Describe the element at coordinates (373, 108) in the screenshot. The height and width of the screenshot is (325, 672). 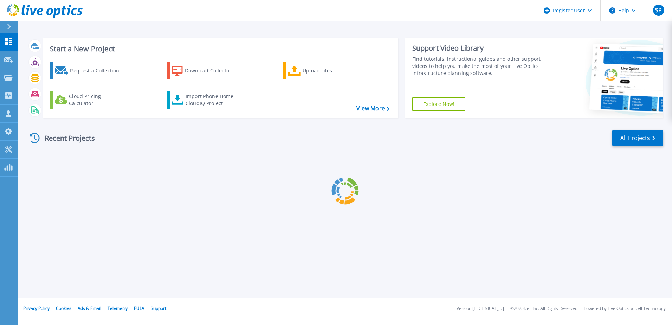
I see `a: View More` at that location.